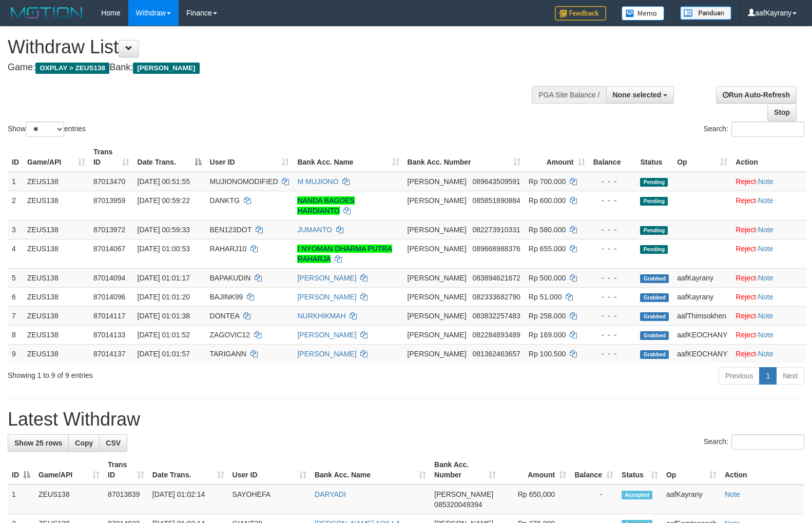  I want to click on td: 3, so click(15, 229).